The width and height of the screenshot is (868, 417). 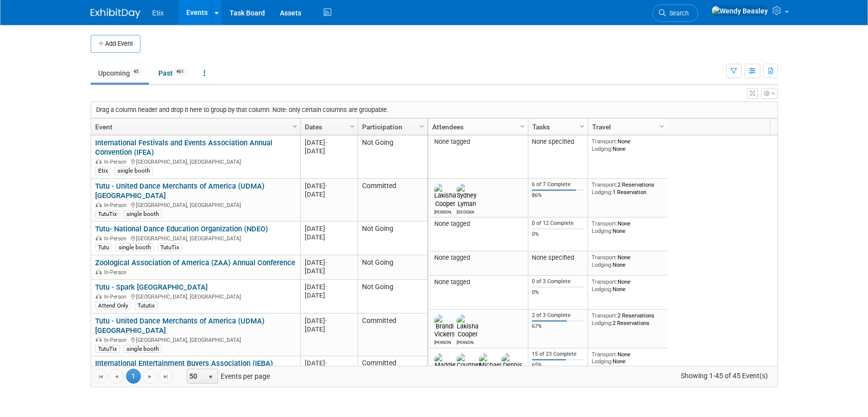 What do you see at coordinates (627, 127) in the screenshot?
I see `a: Travel` at bounding box center [627, 127].